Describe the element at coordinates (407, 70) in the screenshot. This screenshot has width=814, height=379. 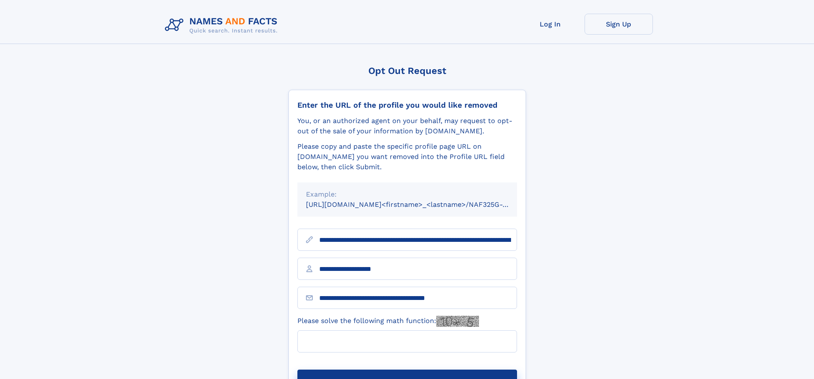
I see `div: Opt Out Request` at that location.